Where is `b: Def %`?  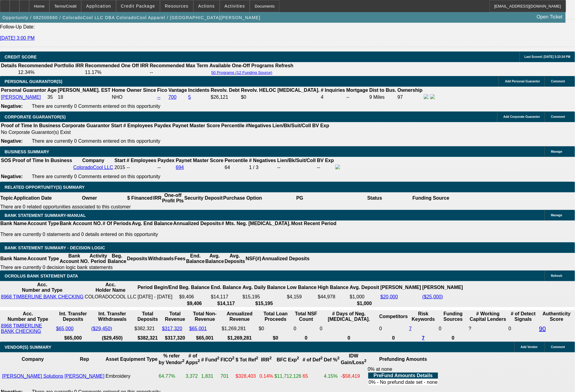 b: Def % is located at coordinates (332, 359).